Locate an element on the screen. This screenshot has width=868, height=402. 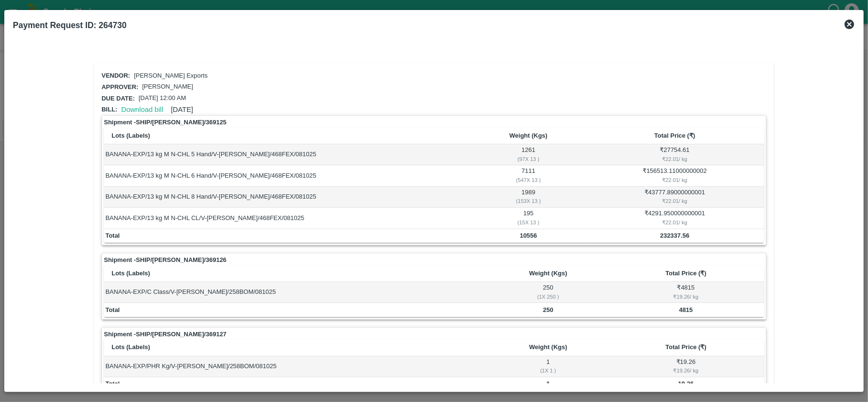
td: ₹ 43777.89000000001 is located at coordinates (674, 198).